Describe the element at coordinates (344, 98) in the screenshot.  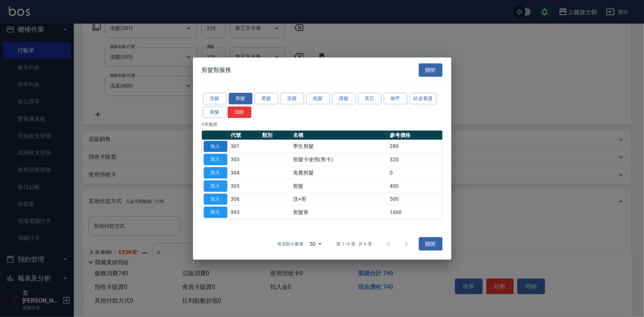
I see `button: 護髮` at that location.